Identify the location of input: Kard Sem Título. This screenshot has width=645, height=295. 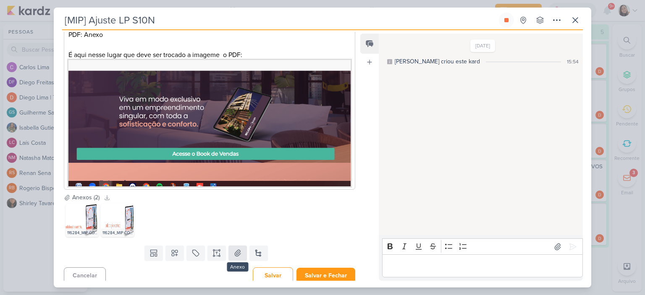
(280, 20).